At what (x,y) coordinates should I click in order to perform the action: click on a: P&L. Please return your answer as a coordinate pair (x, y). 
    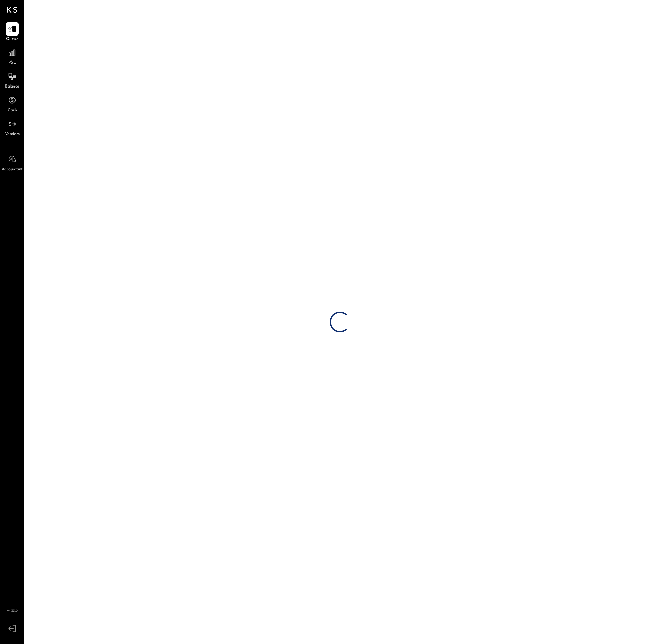
    Looking at the image, I should click on (12, 56).